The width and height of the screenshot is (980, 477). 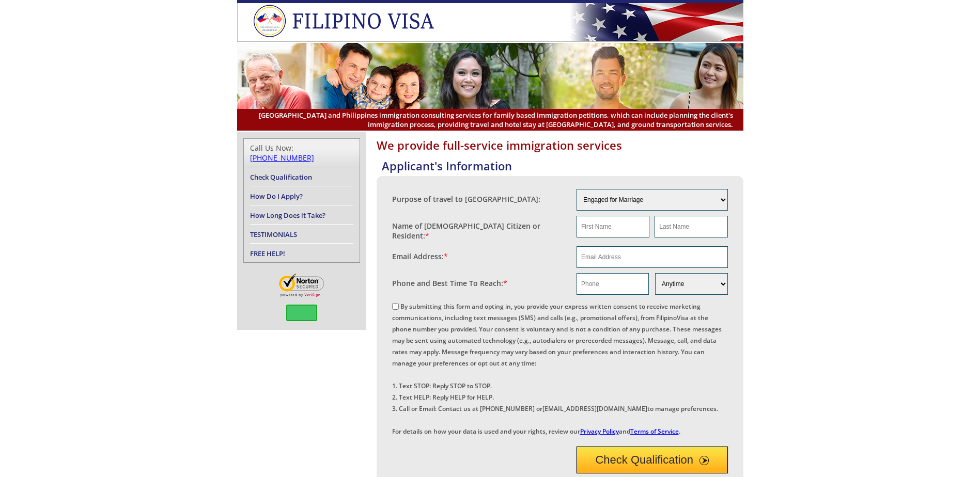 I want to click on a: Check Qualification, so click(x=281, y=177).